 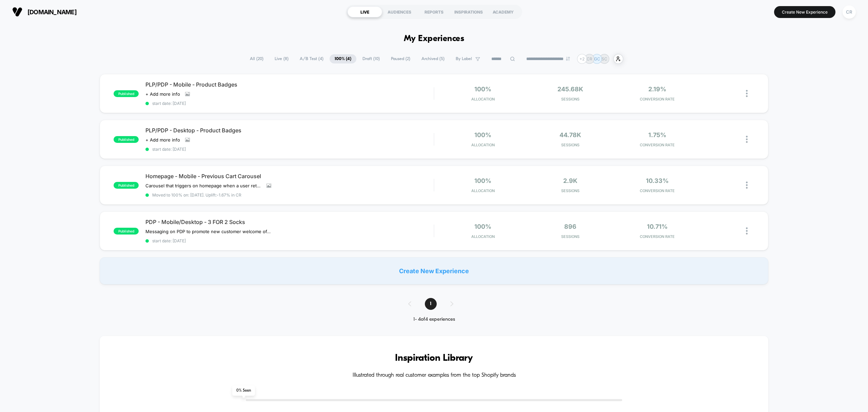 I want to click on span: Messaging on PDP to promote new customer welcome offer, this only shows to users who have not pur..., so click(x=208, y=232).